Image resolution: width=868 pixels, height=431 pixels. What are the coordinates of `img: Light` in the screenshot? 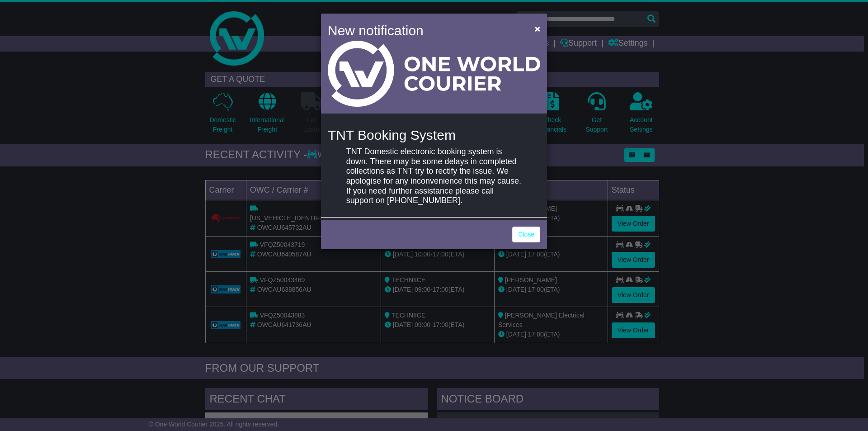 It's located at (434, 73).